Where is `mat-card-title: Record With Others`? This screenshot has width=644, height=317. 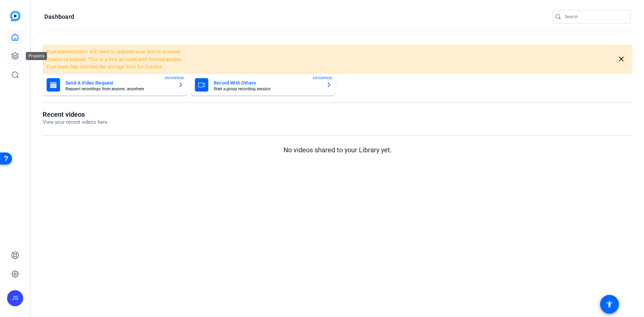 mat-card-title: Record With Others is located at coordinates (267, 83).